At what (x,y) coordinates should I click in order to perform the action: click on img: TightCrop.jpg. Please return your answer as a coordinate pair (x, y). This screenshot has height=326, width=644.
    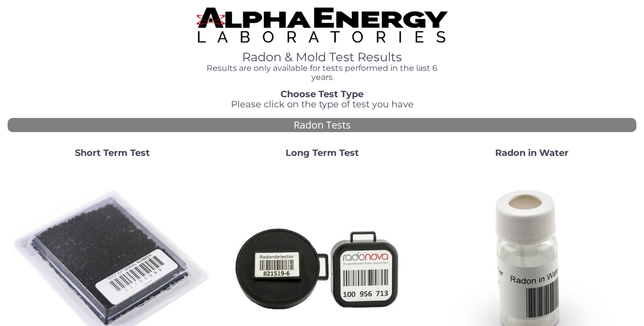
    Looking at the image, I should click on (322, 25).